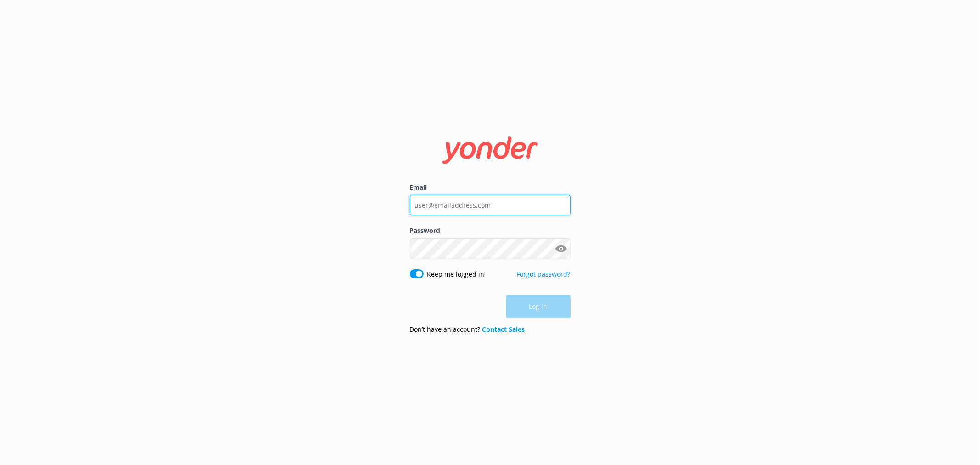 The height and width of the screenshot is (465, 980). I want to click on input: user@emailaddress.com, so click(490, 205).